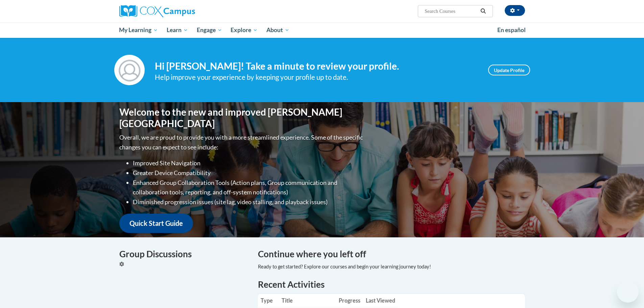 The width and height of the screenshot is (644, 308). Describe the element at coordinates (177, 30) in the screenshot. I see `span: Learn` at that location.